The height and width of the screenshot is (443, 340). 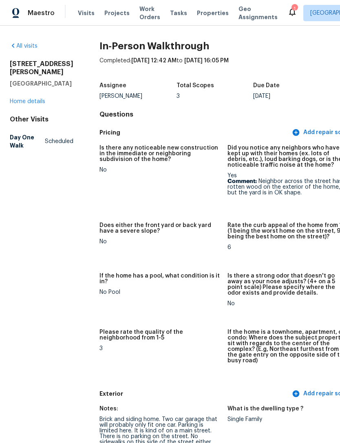 What do you see at coordinates (179, 13) in the screenshot?
I see `span: Tasks` at bounding box center [179, 13].